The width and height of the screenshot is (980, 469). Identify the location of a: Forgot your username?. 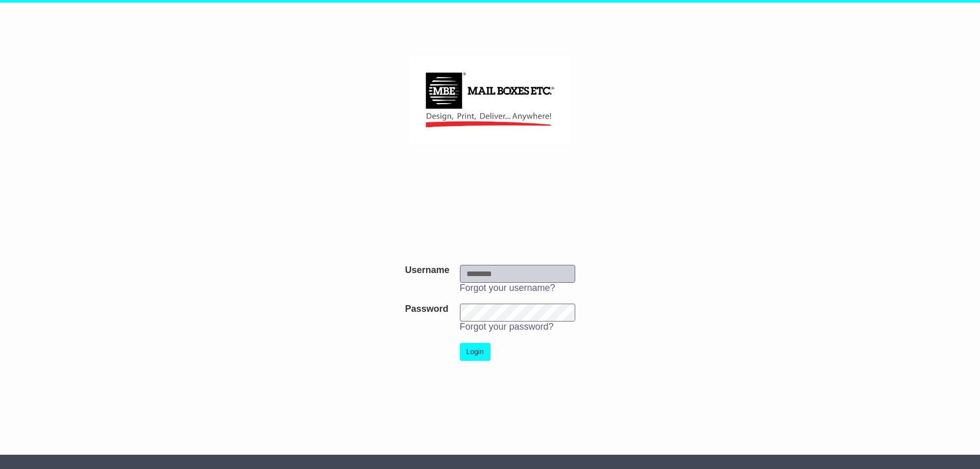
(507, 288).